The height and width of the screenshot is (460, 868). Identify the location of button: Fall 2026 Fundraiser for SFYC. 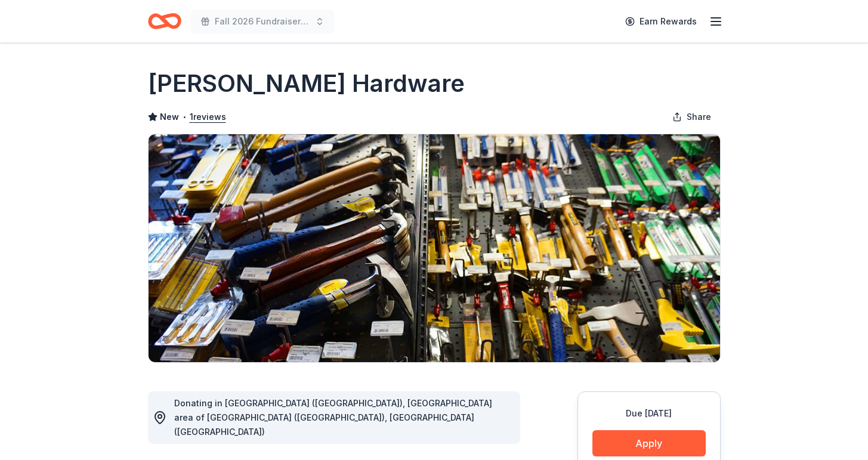
(263, 22).